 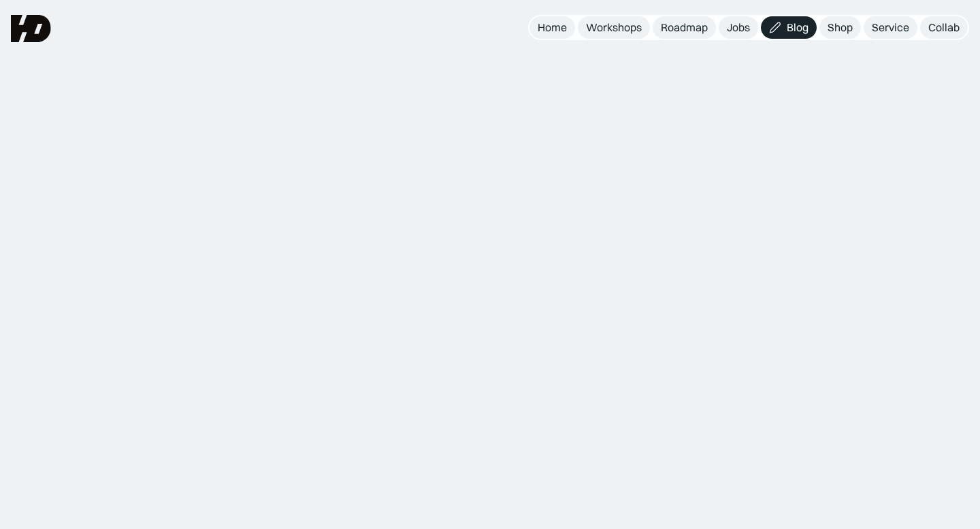 I want to click on a: Shop, so click(x=839, y=27).